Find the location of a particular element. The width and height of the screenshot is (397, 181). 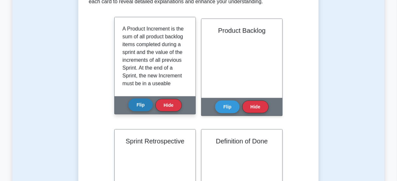

h2: Definition of Done is located at coordinates (242, 142).